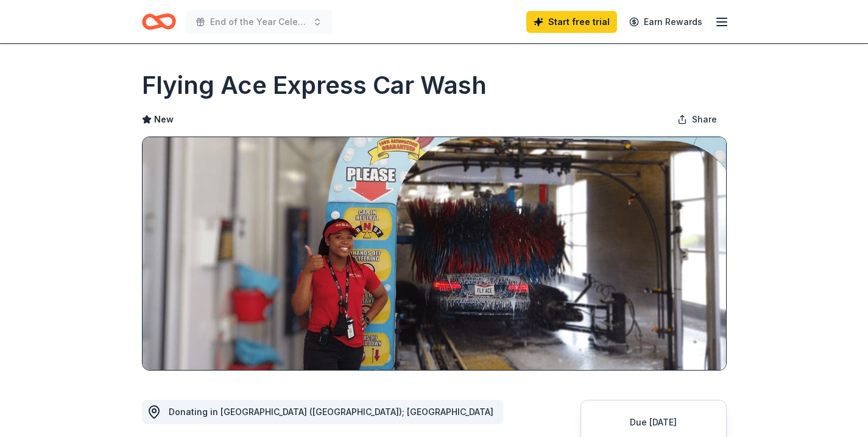 The image size is (868, 437). What do you see at coordinates (571, 22) in the screenshot?
I see `a: Start free trial` at bounding box center [571, 22].